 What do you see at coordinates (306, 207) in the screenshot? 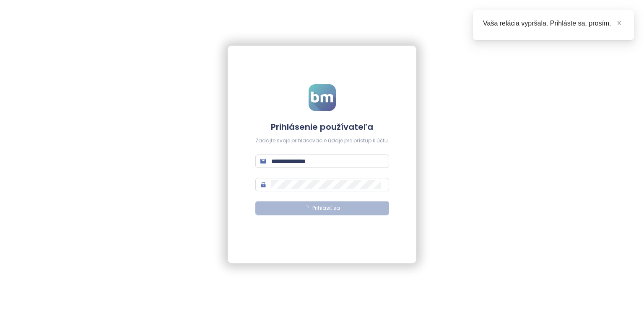
I see `span: loading` at bounding box center [306, 207].